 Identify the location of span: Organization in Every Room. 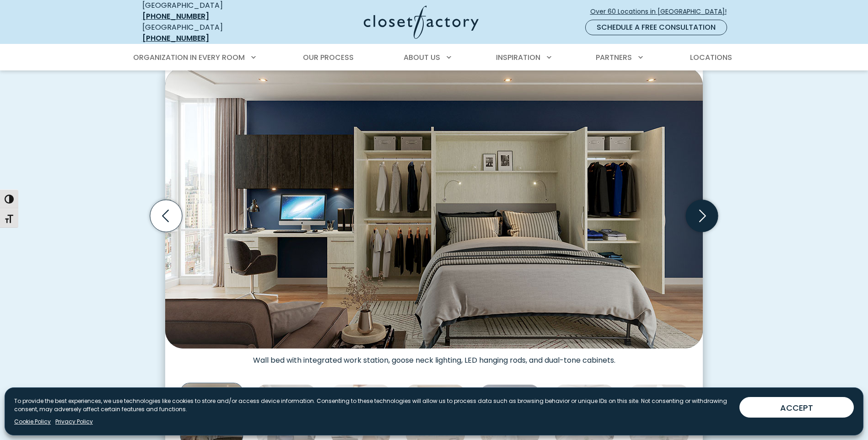
(189, 57).